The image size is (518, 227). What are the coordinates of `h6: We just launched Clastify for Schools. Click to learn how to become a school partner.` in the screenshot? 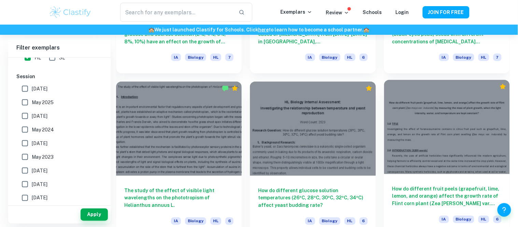 It's located at (259, 30).